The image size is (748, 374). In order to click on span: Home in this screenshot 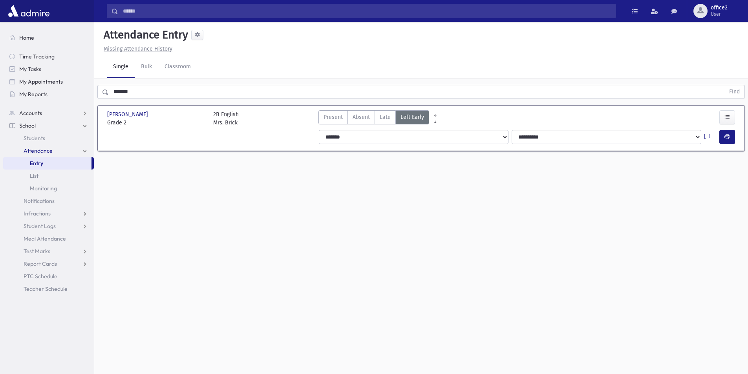, I will do `click(27, 38)`.